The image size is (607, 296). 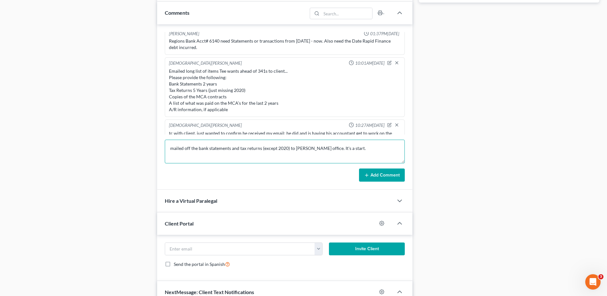 I want to click on span: Client Portal, so click(x=179, y=223).